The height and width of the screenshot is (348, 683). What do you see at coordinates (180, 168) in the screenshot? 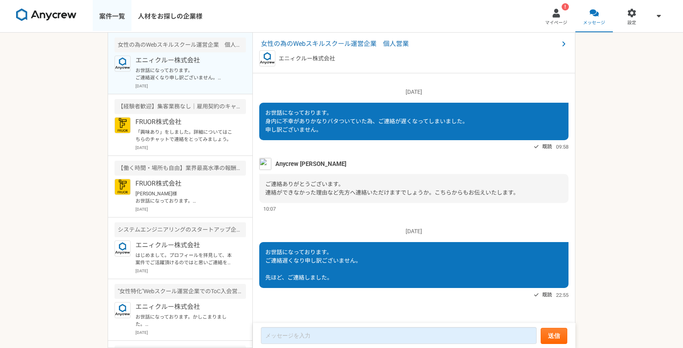
I see `div: 【働く時間・場所も自由】業界最高水準の報酬率を誇るキャリアアドバイザーを募集！` at bounding box center [180, 168].